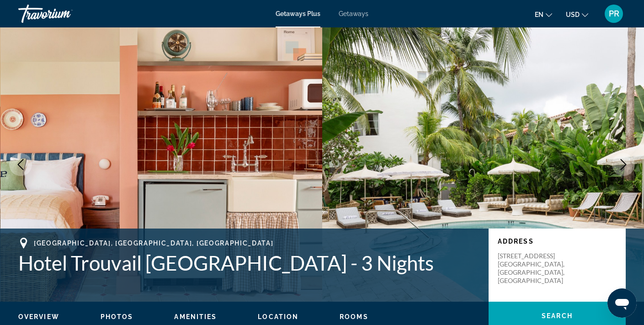 Image resolution: width=644 pixels, height=325 pixels. What do you see at coordinates (39, 317) in the screenshot?
I see `button: Overview` at bounding box center [39, 317].